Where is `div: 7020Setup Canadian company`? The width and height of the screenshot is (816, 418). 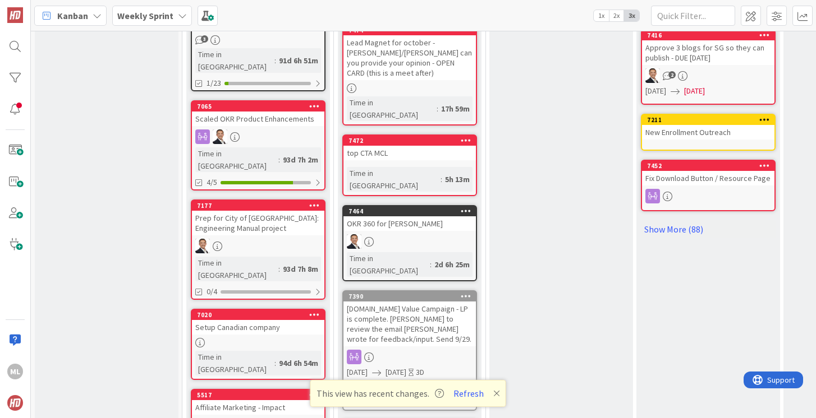 div: 7020Setup Canadian company is located at coordinates (258, 323).